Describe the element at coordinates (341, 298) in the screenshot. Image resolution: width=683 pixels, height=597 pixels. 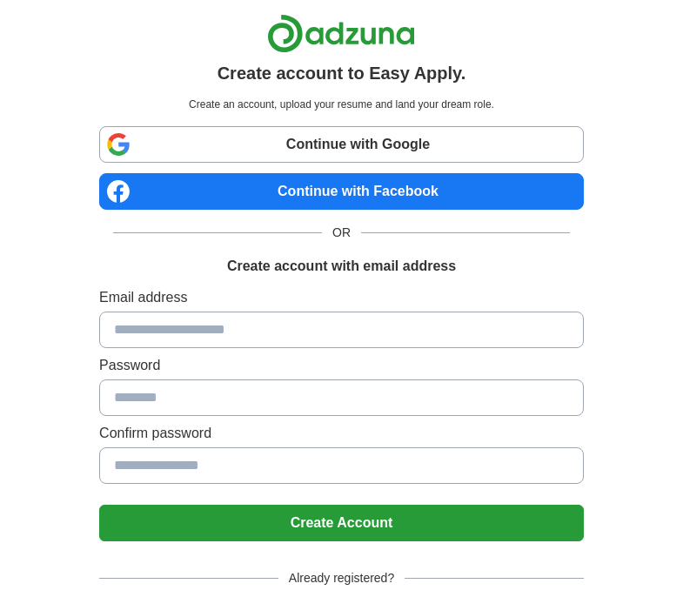
I see `label: Email address` at that location.